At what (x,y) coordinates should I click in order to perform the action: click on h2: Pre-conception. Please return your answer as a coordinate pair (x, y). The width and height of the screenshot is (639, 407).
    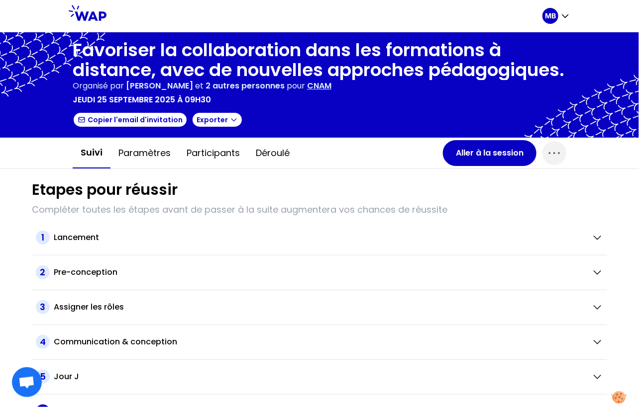
    Looking at the image, I should click on (86, 273).